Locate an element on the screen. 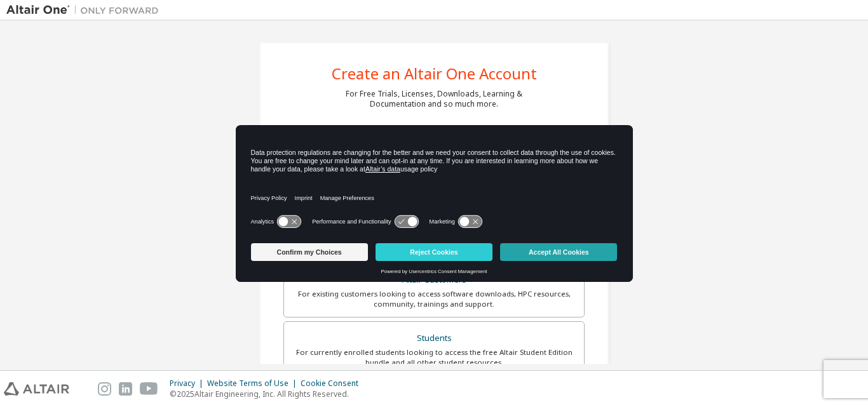  img: youtube.svg is located at coordinates (149, 388).